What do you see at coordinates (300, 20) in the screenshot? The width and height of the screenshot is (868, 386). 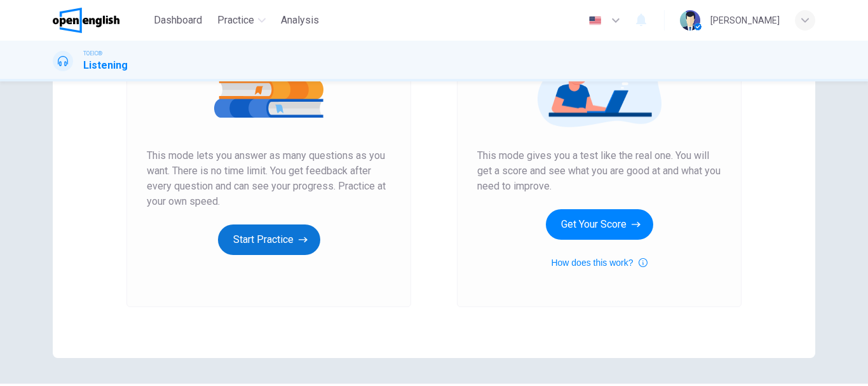 I see `a: Analysis` at bounding box center [300, 20].